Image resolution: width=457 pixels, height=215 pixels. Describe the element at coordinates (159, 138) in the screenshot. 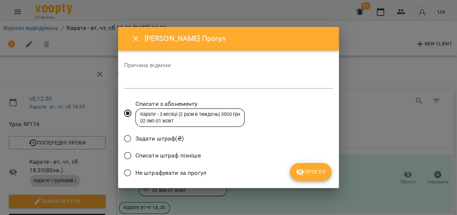

I see `span: Задати штраф(₴)` at that location.